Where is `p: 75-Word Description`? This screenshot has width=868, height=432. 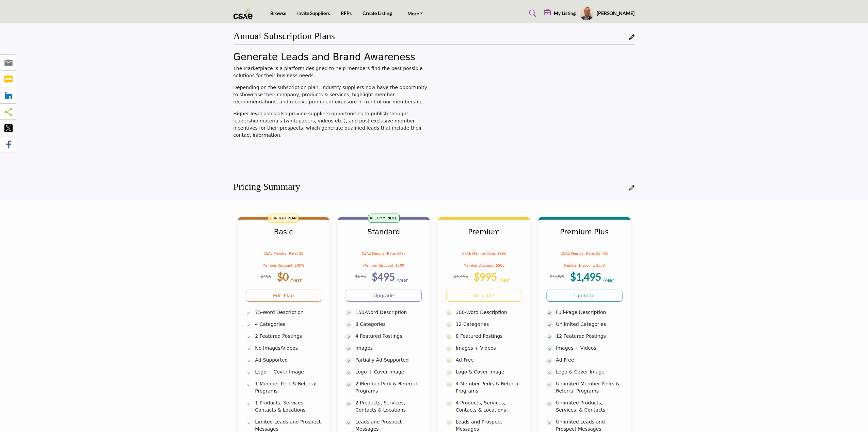
p: 75-Word Description is located at coordinates (288, 312).